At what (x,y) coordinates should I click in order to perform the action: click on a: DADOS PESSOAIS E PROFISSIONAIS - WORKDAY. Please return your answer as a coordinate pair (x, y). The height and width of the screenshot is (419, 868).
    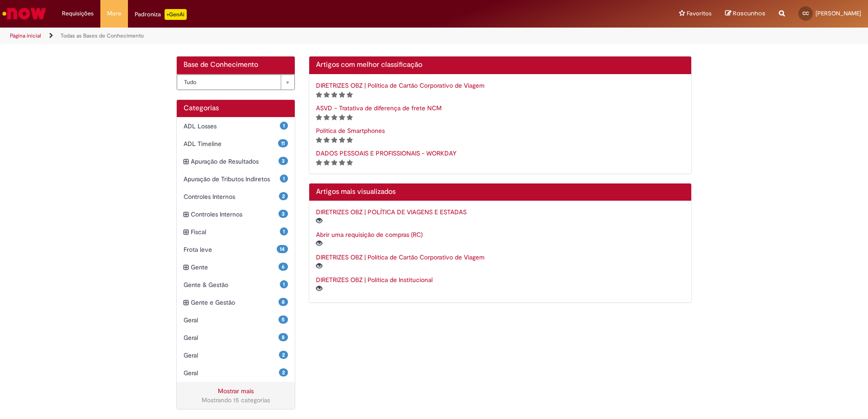
    Looking at the image, I should click on (386, 153).